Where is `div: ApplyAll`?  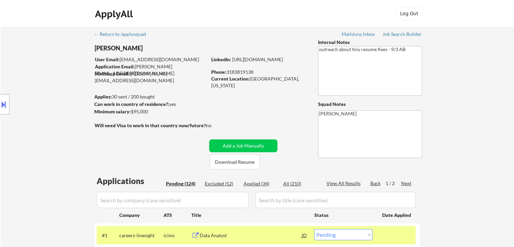 div: ApplyAll is located at coordinates (115, 14).